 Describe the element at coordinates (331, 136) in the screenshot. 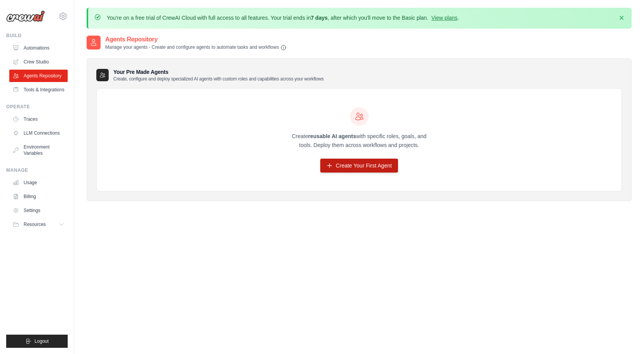

I see `strong: reusable AI agents` at that location.